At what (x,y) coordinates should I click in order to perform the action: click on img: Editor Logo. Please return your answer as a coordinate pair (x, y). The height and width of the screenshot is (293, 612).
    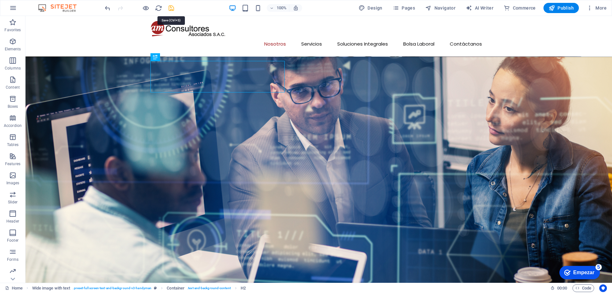
    Looking at the image, I should click on (61, 8).